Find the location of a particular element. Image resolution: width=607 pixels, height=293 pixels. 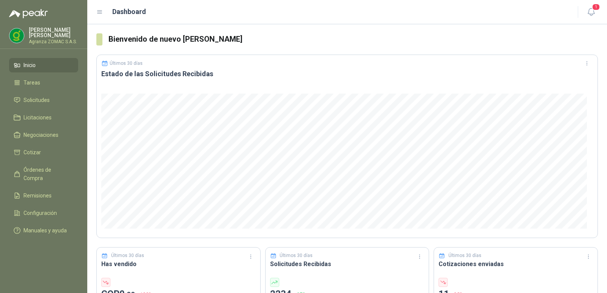

span: 1 is located at coordinates (596, 7).